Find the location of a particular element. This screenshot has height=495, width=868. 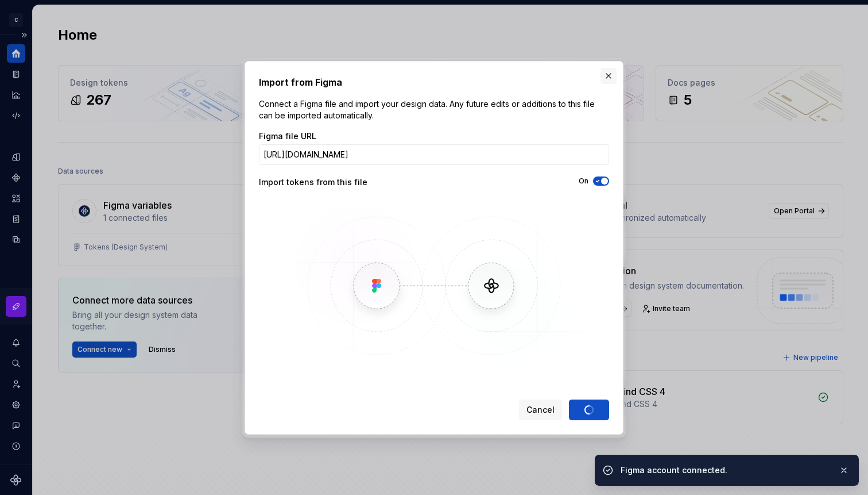

p: Connect a Figma file and import your design data. Any future edits or additions to this file can ... is located at coordinates (434, 109).